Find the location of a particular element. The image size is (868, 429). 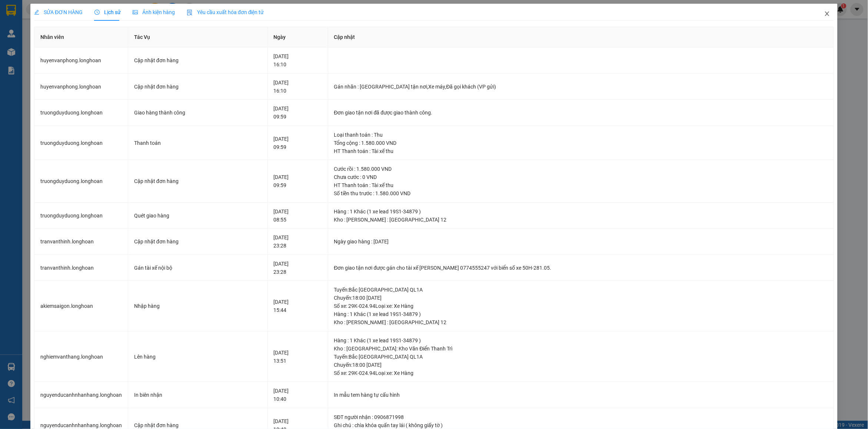

span: Yêu cầu xuất hóa đơn điện tử is located at coordinates (225, 12).